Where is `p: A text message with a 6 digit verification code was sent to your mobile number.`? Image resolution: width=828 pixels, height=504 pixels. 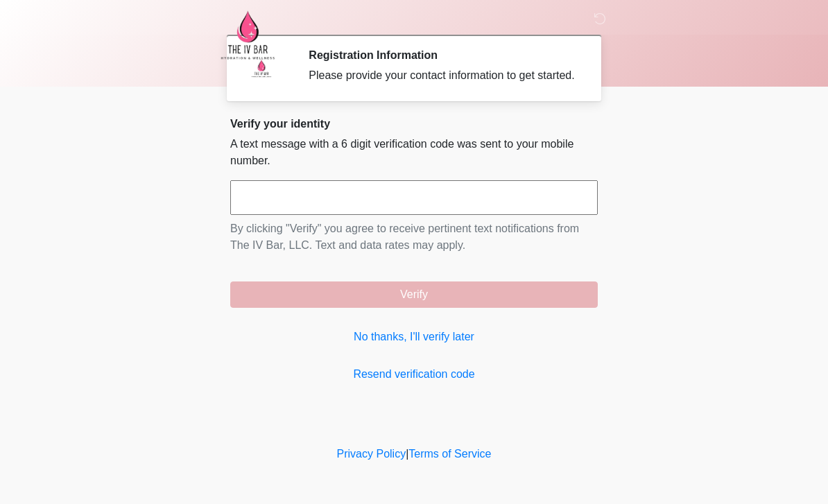 p: A text message with a 6 digit verification code was sent to your mobile number. is located at coordinates (414, 153).